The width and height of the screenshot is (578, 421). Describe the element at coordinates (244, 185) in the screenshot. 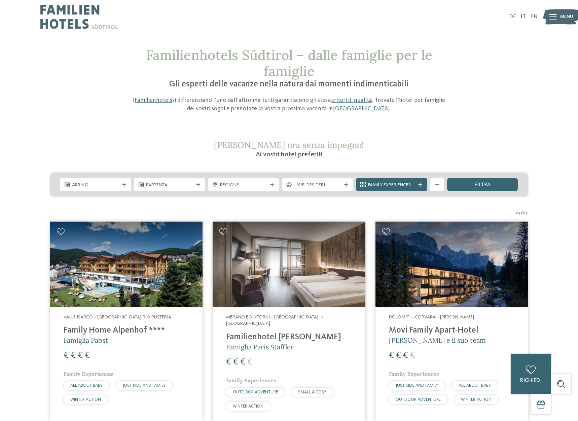

I see `span: Regione` at that location.